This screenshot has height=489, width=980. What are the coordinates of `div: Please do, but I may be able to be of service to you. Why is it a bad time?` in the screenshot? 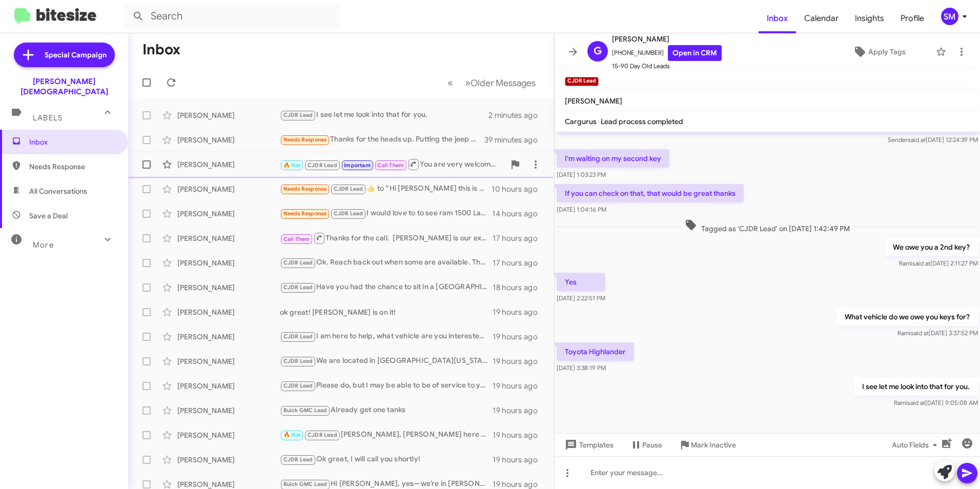 It's located at (386, 385).